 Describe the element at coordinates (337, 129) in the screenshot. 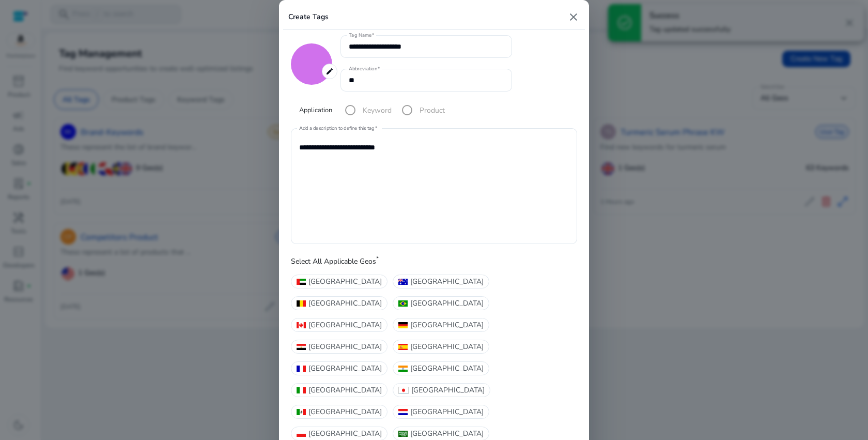

I see `mat-label: Add a description to define this tag` at that location.